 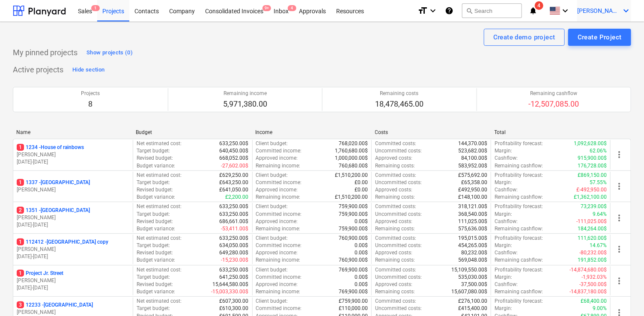 What do you see at coordinates (354, 166) in the screenshot?
I see `p: 760,680.00$` at bounding box center [354, 166].